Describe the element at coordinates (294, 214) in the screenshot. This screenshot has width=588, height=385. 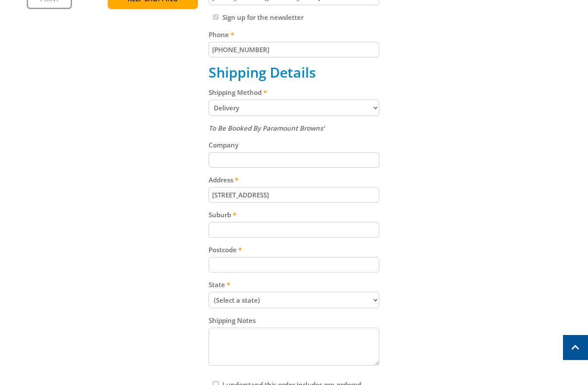
I see `label: Suburb` at that location.